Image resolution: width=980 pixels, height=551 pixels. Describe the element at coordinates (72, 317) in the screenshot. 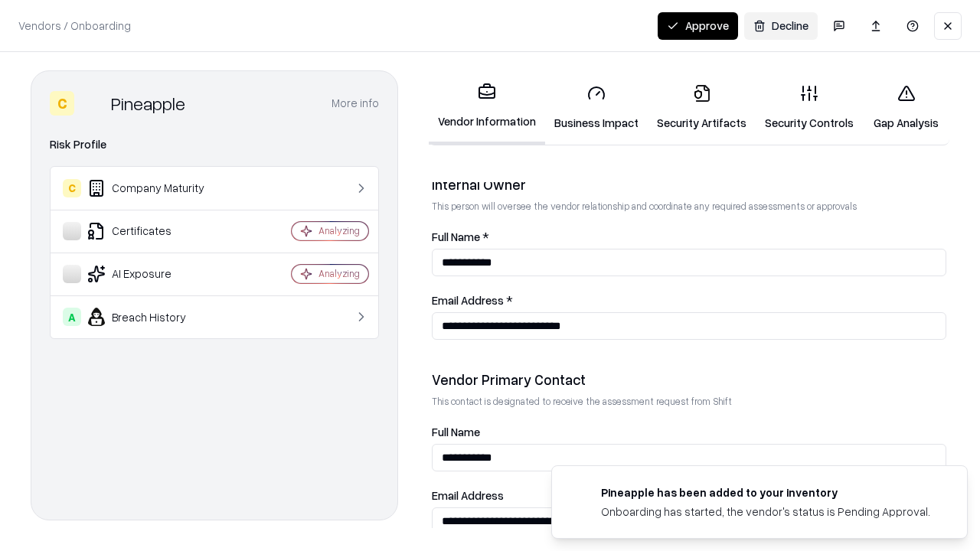

I see `div: A` at that location.